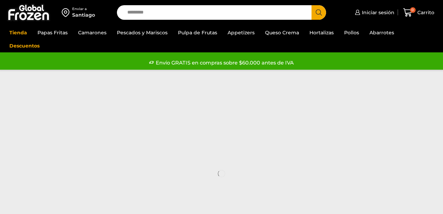 This screenshot has height=214, width=443. Describe the element at coordinates (67, 12) in the screenshot. I see `img: address-field-icon.svg` at that location.